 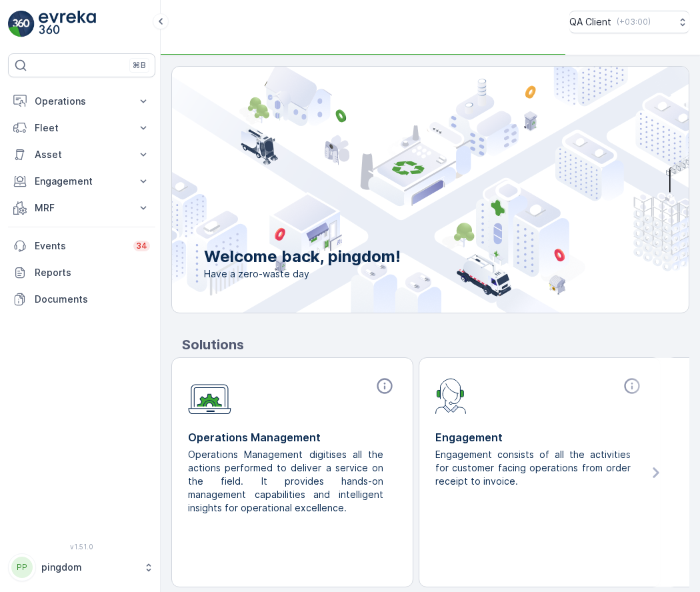 I want to click on p: 34, so click(x=142, y=246).